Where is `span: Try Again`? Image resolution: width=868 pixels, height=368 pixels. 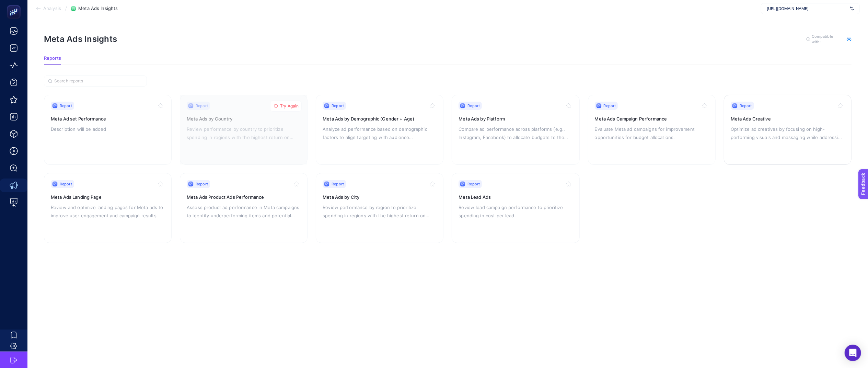
span: Try Again is located at coordinates (289, 106).